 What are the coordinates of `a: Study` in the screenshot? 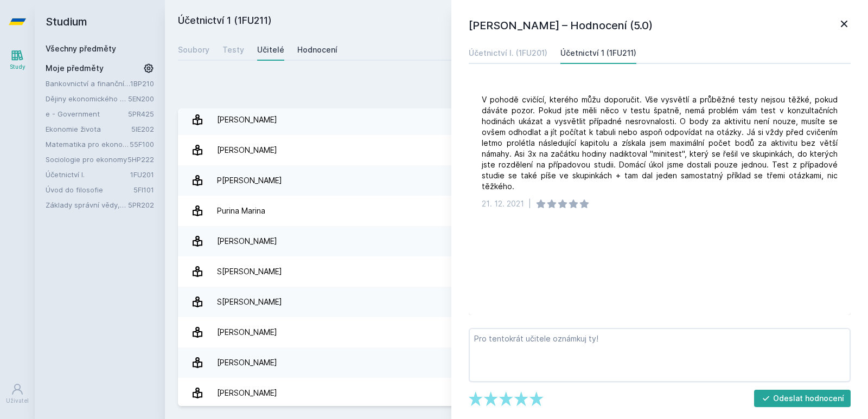 It's located at (17, 60).